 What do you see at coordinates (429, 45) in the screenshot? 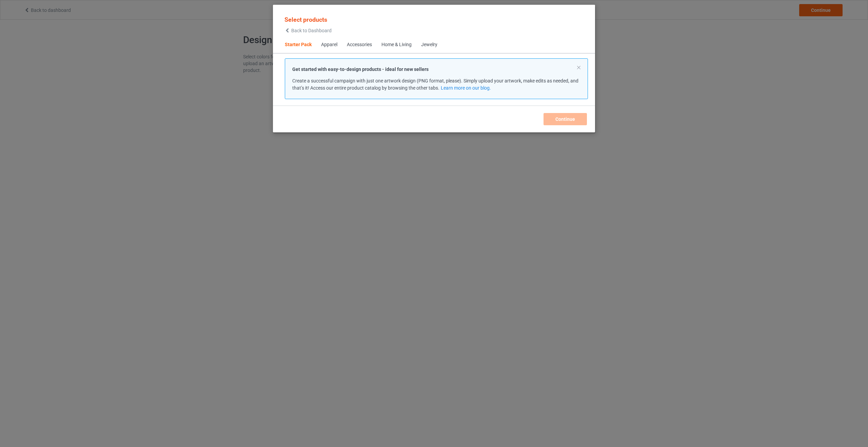
I see `div: Jewelry` at bounding box center [429, 45].